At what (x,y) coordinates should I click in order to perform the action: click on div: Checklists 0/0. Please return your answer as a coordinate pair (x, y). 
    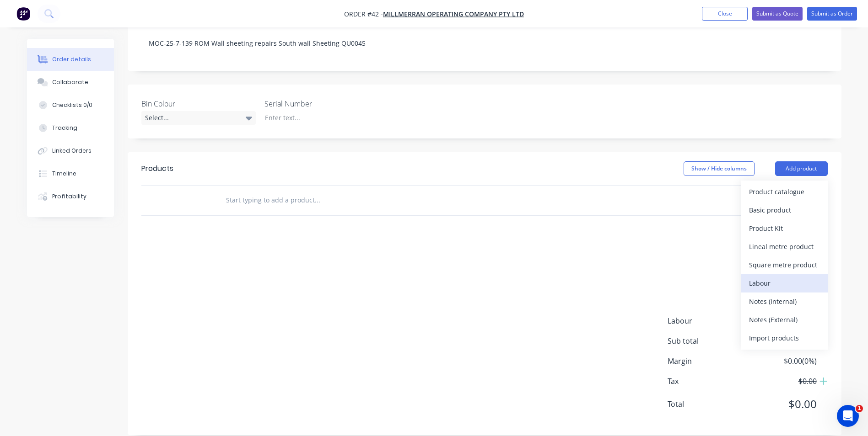
    Looking at the image, I should click on (72, 105).